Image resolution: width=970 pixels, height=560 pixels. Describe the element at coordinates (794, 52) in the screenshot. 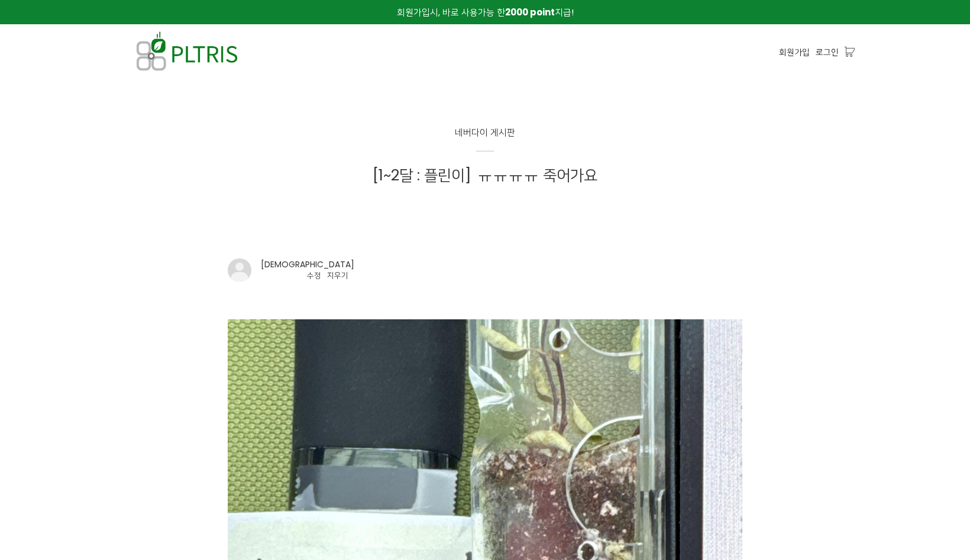

I see `span: 회원가입` at that location.